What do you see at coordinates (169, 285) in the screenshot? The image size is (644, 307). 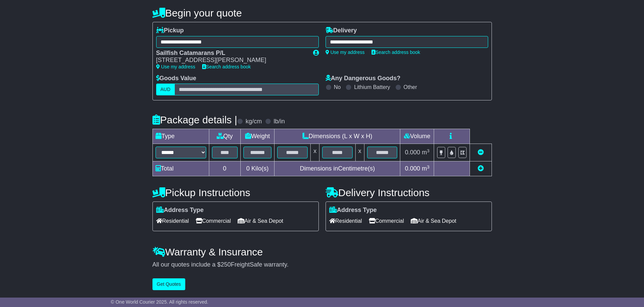 I see `button: Get Quotes` at bounding box center [169, 285].